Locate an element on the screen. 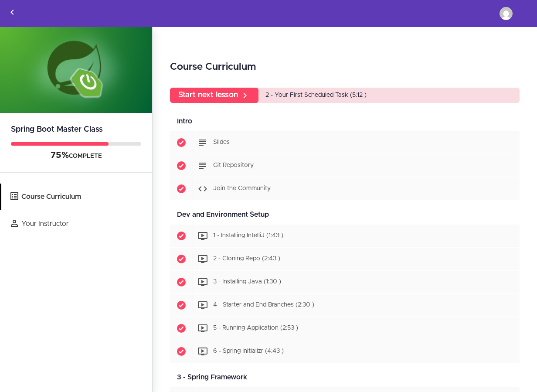  span: Slides is located at coordinates (221, 143).